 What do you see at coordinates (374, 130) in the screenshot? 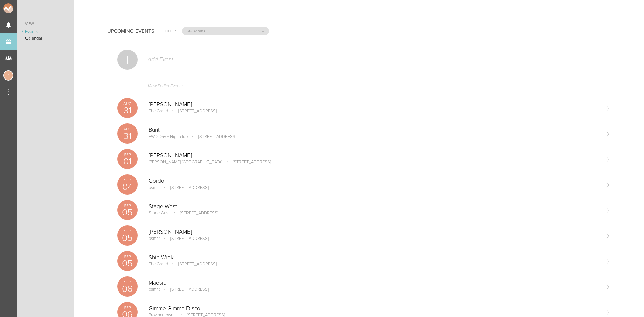
I see `p: Bunt` at bounding box center [374, 130].